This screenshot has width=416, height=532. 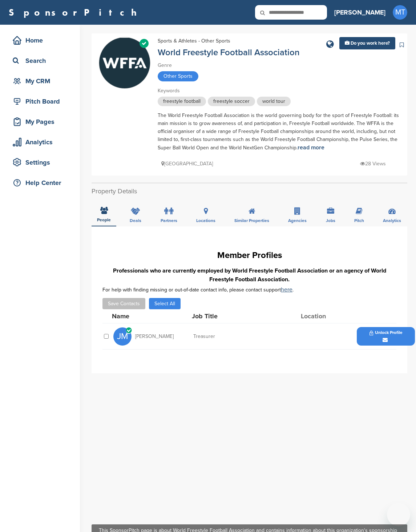 What do you see at coordinates (42, 162) in the screenshot?
I see `div: Settings` at bounding box center [42, 162].